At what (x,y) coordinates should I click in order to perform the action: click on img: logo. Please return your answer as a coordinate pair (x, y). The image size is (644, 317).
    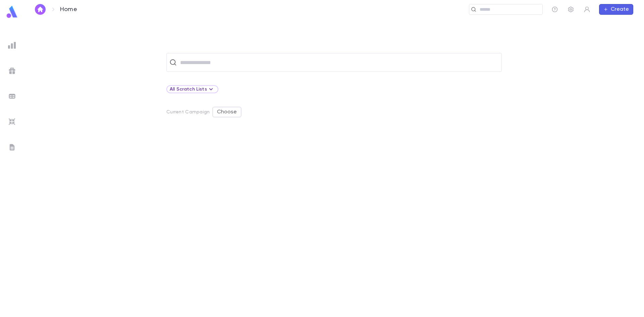
    Looking at the image, I should click on (12, 12).